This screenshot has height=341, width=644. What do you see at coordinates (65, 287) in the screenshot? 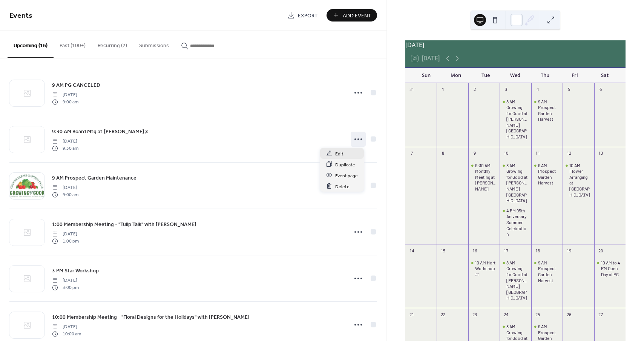
I see `span: 3:00 pm` at bounding box center [65, 287].